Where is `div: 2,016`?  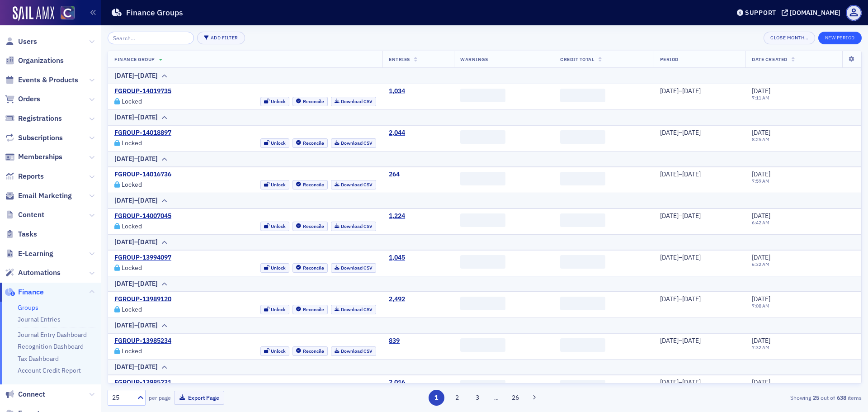
div: 2,016 is located at coordinates (397, 383).